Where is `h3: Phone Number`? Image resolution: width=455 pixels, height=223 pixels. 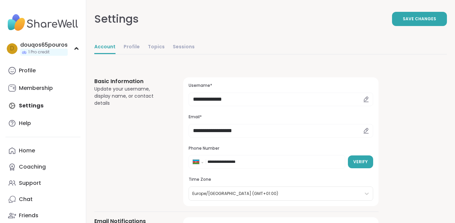
h3: Phone Number is located at coordinates (281, 148).